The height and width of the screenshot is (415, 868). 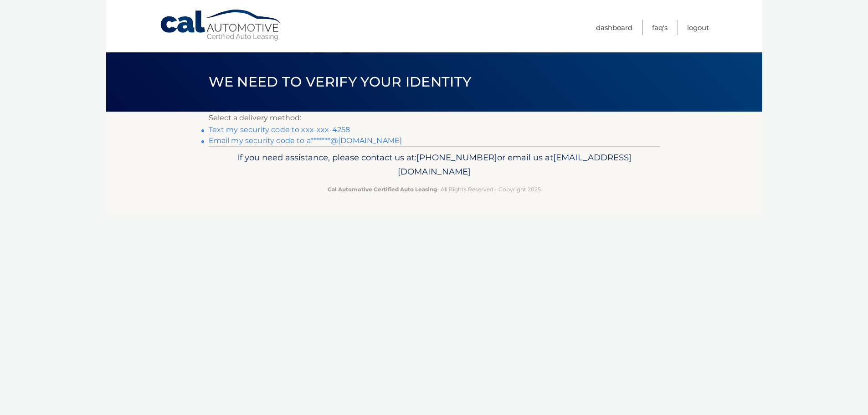 I want to click on strong: Cal Automotive Certified Auto Leasing, so click(x=382, y=189).